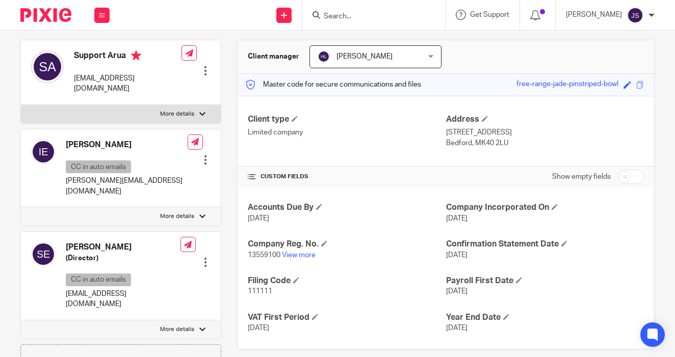 This screenshot has height=357, width=675. What do you see at coordinates (489, 15) in the screenshot?
I see `span: Get Support` at bounding box center [489, 15].